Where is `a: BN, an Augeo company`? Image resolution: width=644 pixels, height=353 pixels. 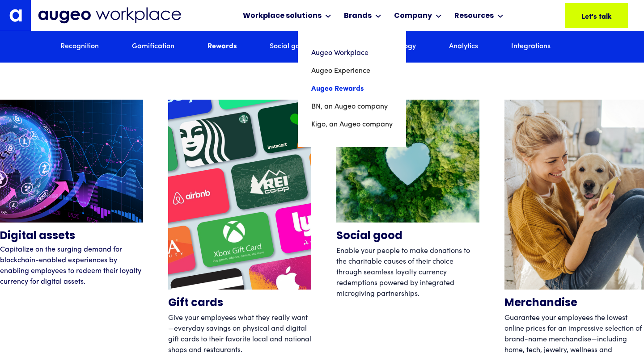
a: BN, an Augeo company is located at coordinates (352, 107).